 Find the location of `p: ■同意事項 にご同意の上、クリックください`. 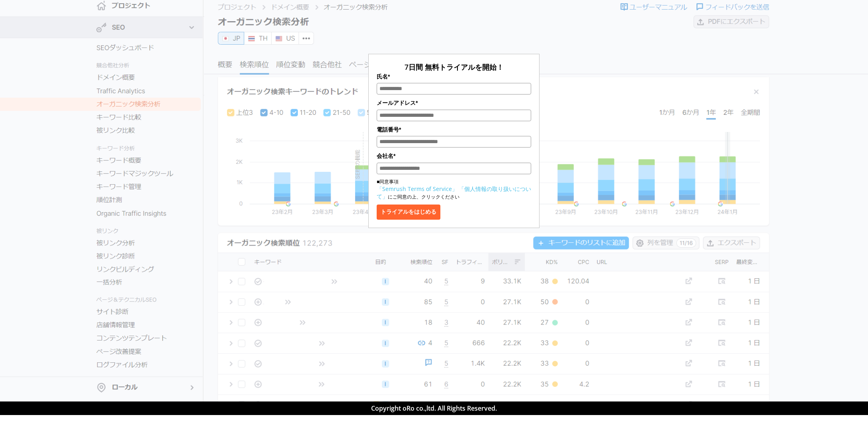

p: ■同意事項 にご同意の上、クリックください is located at coordinates (454, 189).